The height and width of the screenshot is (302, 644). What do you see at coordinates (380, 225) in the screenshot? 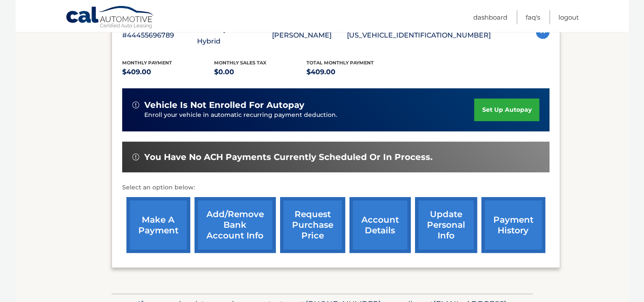
I see `a: account details` at bounding box center [380, 225].